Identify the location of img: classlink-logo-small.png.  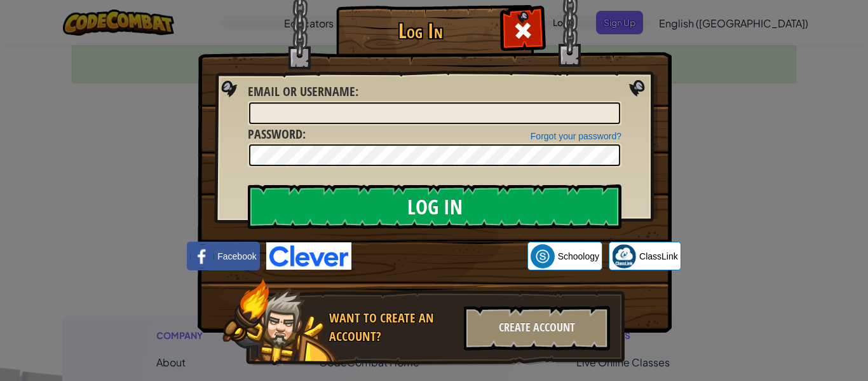
(624, 257).